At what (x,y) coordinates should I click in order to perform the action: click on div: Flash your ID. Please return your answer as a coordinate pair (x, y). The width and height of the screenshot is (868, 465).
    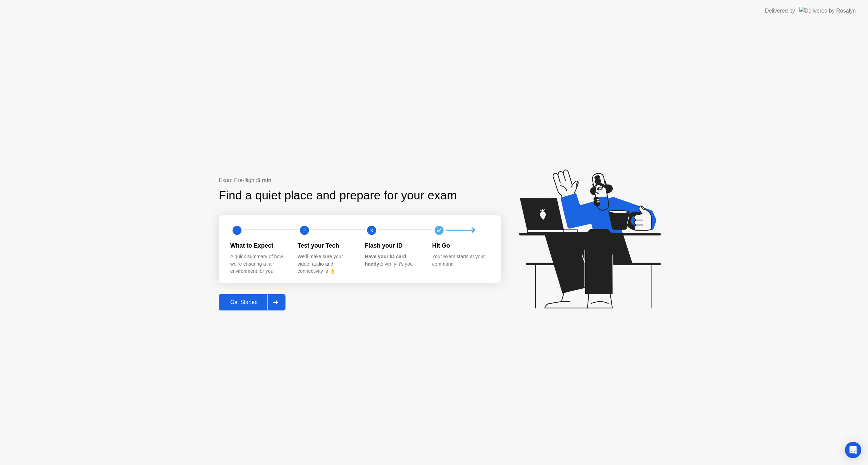
    Looking at the image, I should click on (393, 245).